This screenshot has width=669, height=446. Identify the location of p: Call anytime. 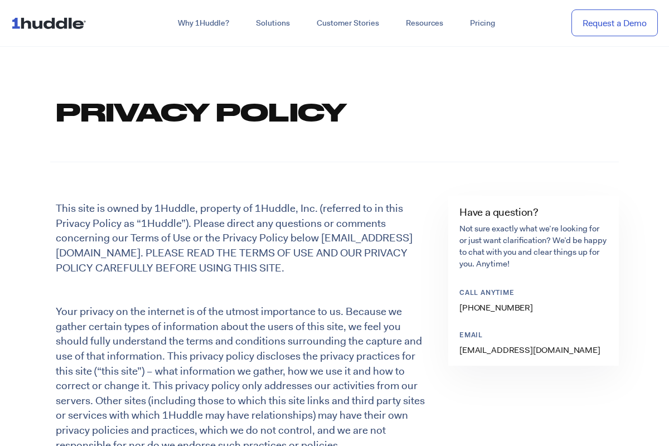
(529, 293).